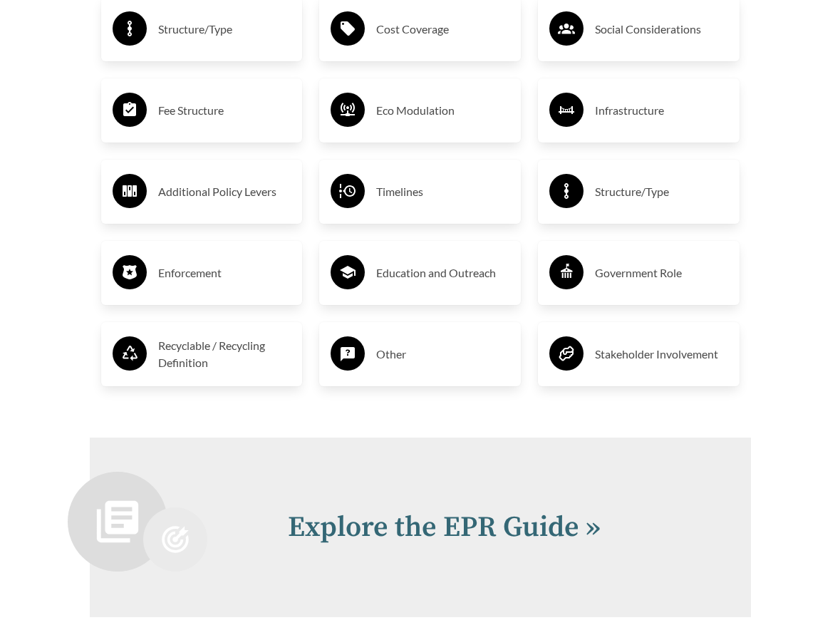  Describe the element at coordinates (224, 110) in the screenshot. I see `h3: Fee Structure` at that location.